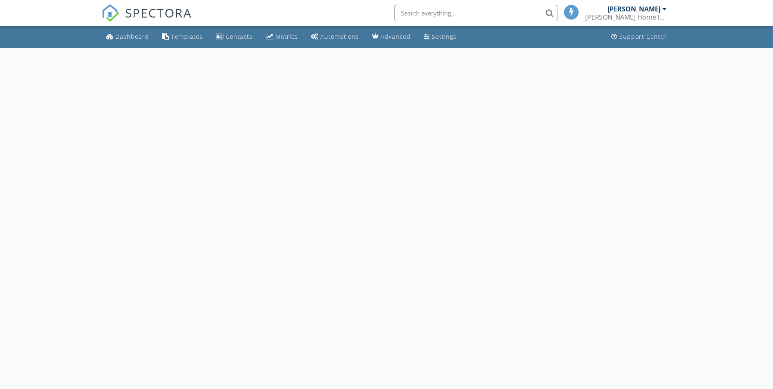  Describe the element at coordinates (110, 13) in the screenshot. I see `img: The Best Home Inspection Software - Spectora` at that location.